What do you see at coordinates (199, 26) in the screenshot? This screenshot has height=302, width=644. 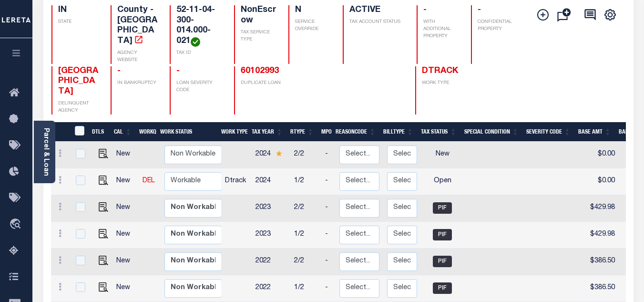 I see `h4: 52-11-04-300-014.000-021` at bounding box center [199, 26].